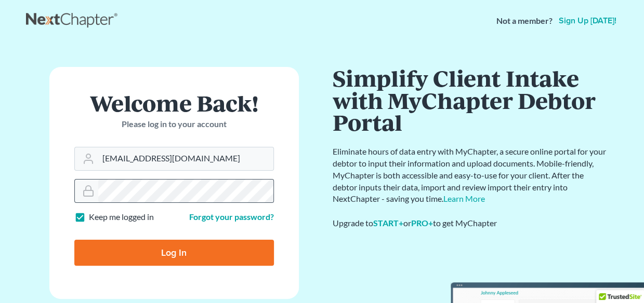  What do you see at coordinates (422, 223) in the screenshot?
I see `a: PRO+` at bounding box center [422, 223].